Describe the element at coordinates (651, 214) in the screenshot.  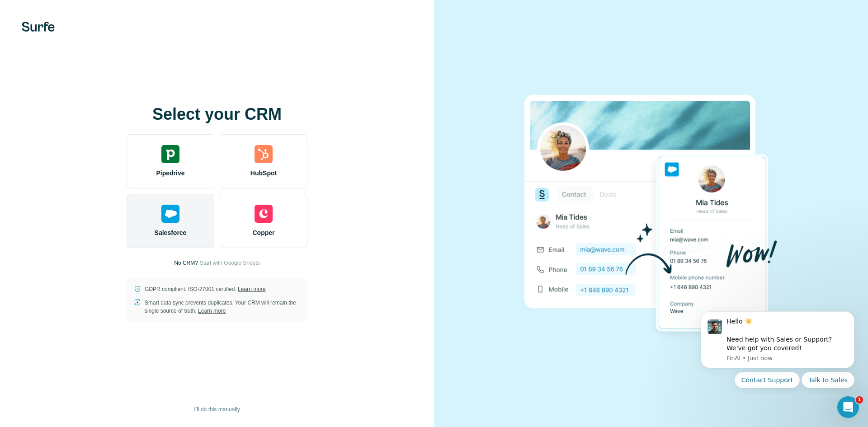
I see `img: SALESFORCE image` at that location.